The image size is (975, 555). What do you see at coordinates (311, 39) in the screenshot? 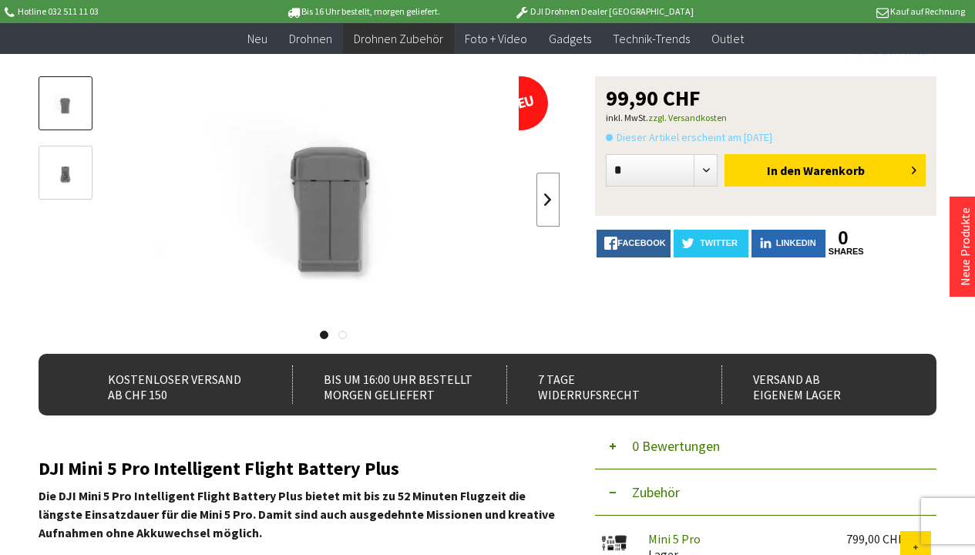
I see `span: Drohnen` at bounding box center [311, 39].